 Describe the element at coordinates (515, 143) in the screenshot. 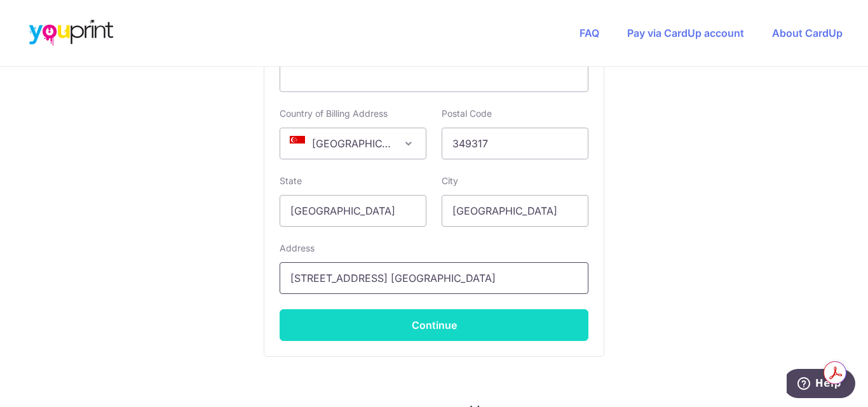

I see `input: Example 123456` at that location.